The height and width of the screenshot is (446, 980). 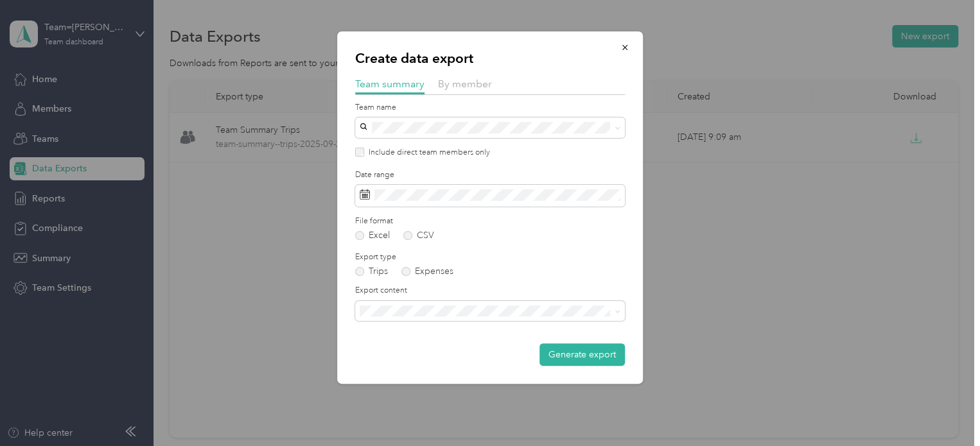 What do you see at coordinates (582, 355) in the screenshot?
I see `button: Generate export` at bounding box center [582, 355].